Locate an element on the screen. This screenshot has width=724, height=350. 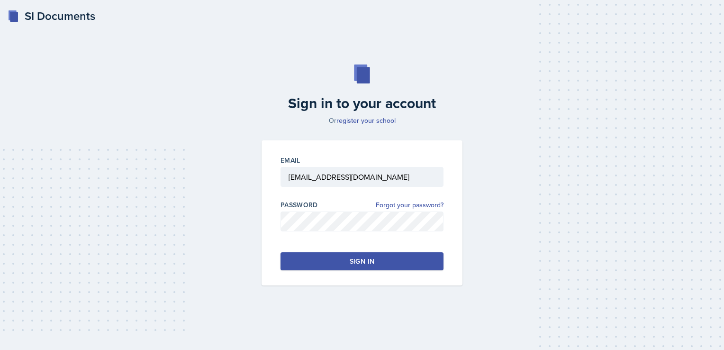
button: Sign in is located at coordinates (362, 261).